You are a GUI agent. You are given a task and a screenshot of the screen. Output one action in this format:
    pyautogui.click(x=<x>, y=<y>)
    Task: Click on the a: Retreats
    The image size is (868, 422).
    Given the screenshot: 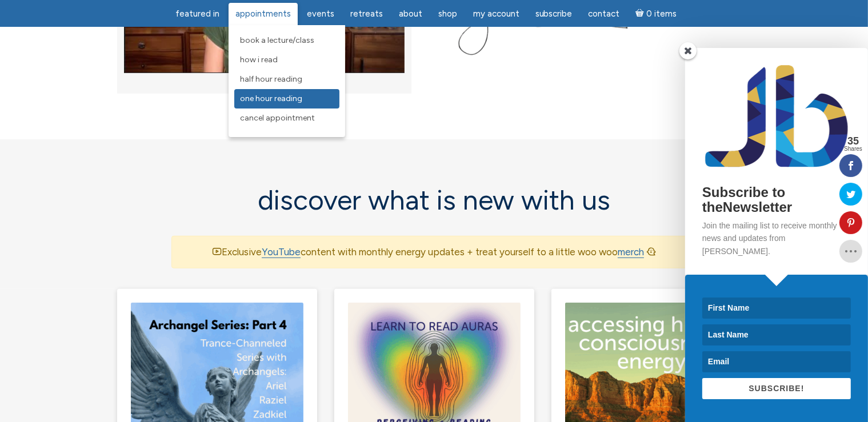 What is the action you would take?
    pyautogui.click(x=367, y=14)
    